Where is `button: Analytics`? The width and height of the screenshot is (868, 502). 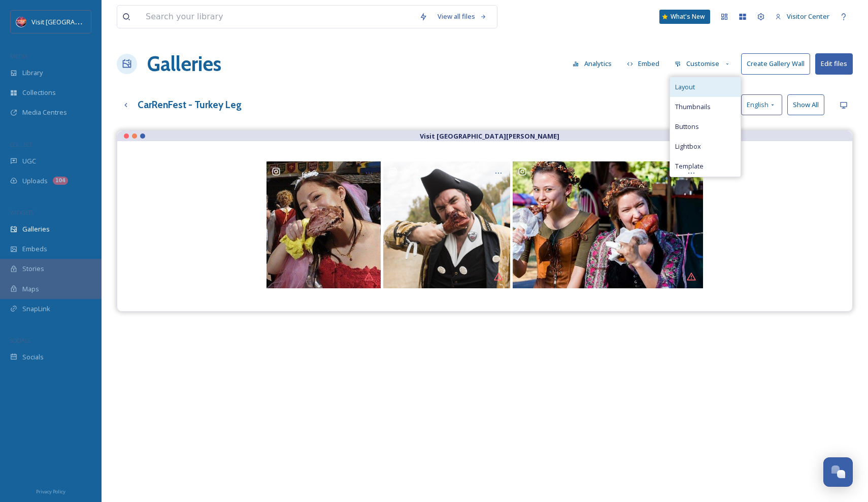
button: Analytics is located at coordinates (592, 64).